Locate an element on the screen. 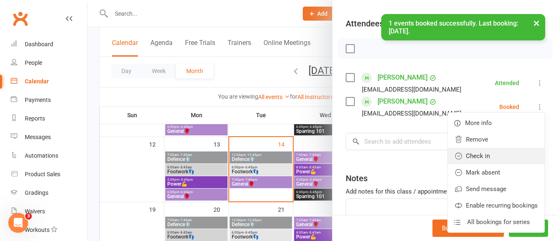 The height and width of the screenshot is (241, 558). div: People is located at coordinates (33, 63).